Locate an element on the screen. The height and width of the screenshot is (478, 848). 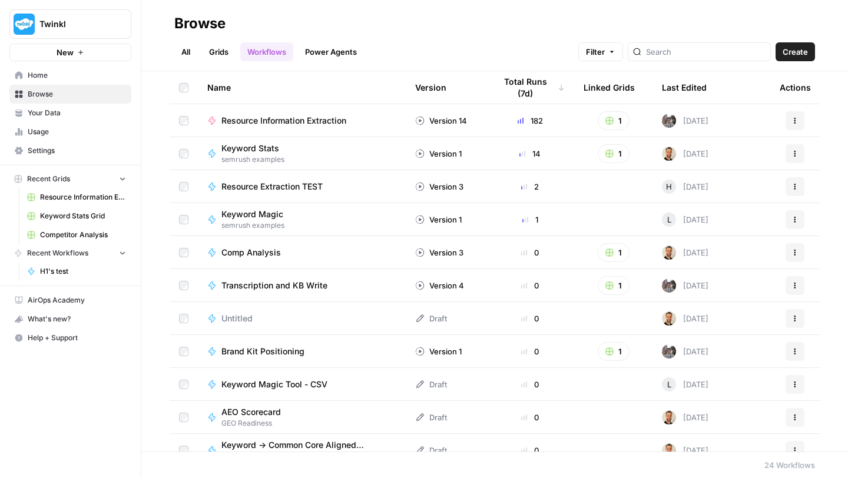
span: Filter is located at coordinates (595, 52).